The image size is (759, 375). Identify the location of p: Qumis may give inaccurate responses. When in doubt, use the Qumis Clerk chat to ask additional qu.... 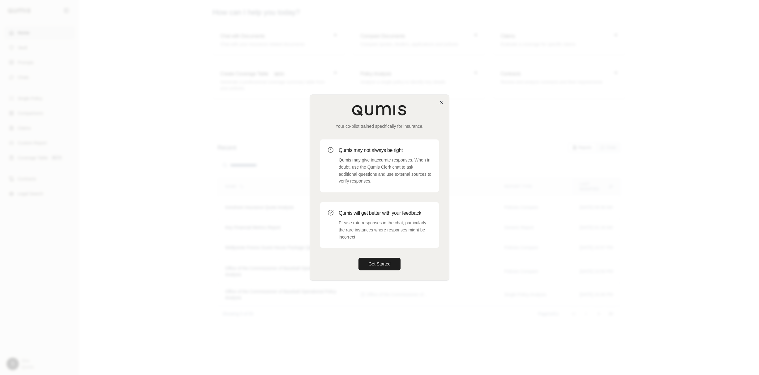
(385, 170).